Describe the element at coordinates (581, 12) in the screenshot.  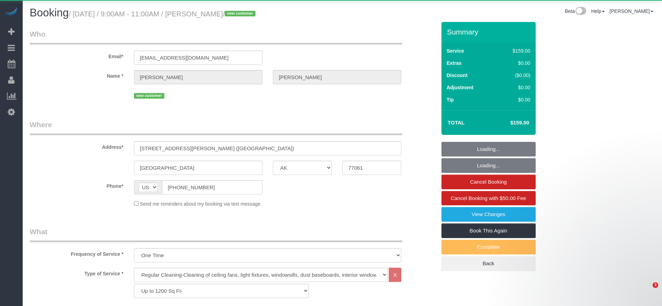
I see `img: New interface` at that location.